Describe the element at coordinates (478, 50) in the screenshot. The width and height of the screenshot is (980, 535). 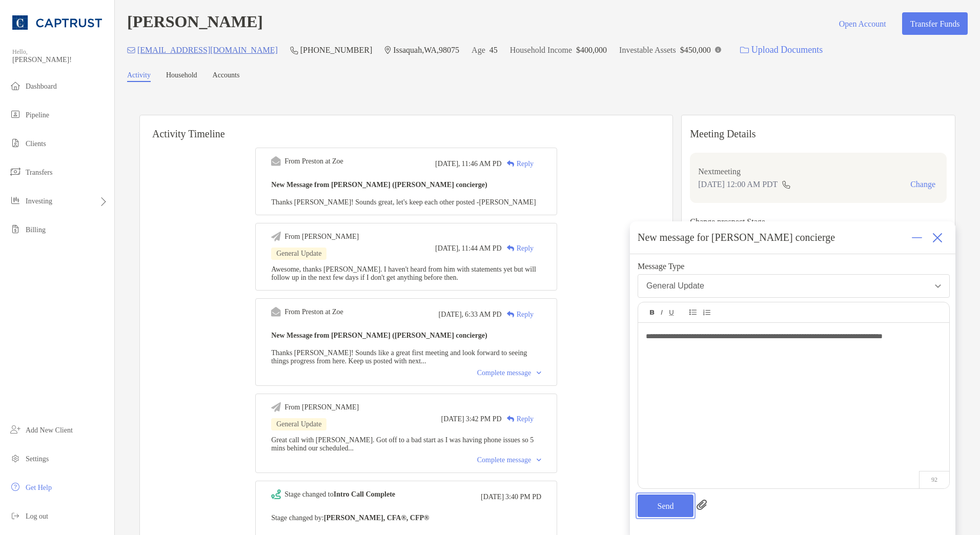
I see `p: Age` at that location.